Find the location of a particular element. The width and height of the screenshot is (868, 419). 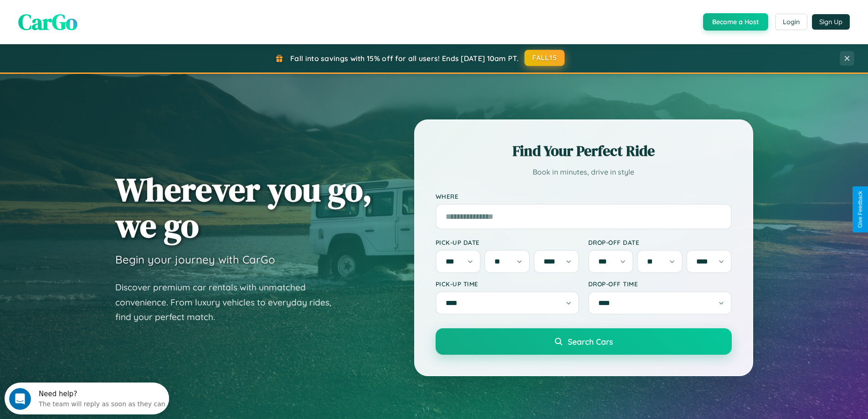

button: FALL15 is located at coordinates (545, 58).